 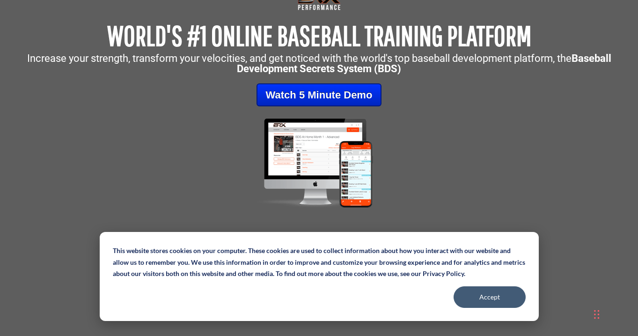 I want to click on button: Accept, so click(x=490, y=297).